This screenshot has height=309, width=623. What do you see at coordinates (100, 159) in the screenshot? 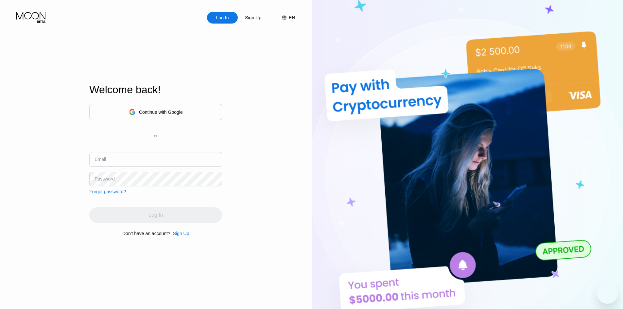
I see `div: Email` at bounding box center [100, 159].